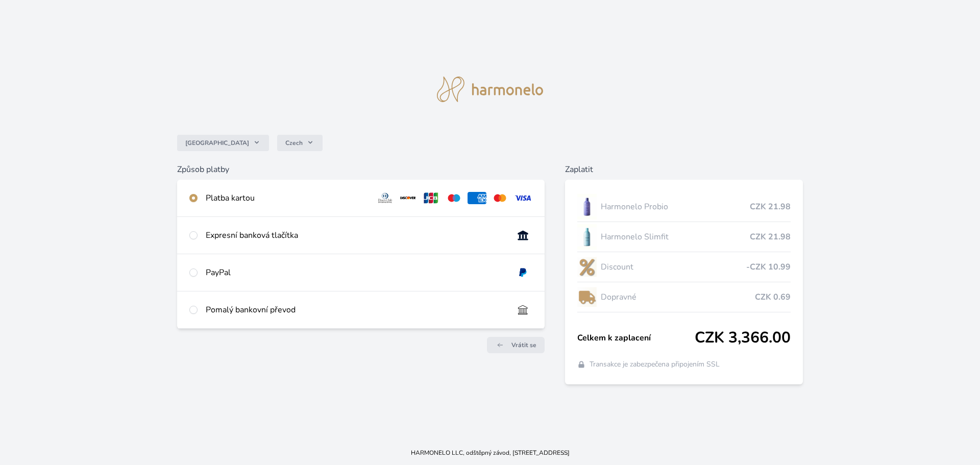 This screenshot has height=465, width=980. I want to click on span: Celkem k zaplacení, so click(636, 338).